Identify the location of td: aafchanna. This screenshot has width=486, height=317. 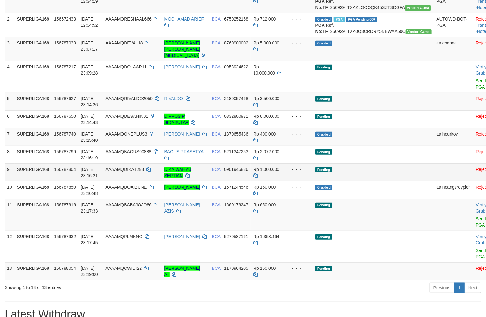
(454, 49).